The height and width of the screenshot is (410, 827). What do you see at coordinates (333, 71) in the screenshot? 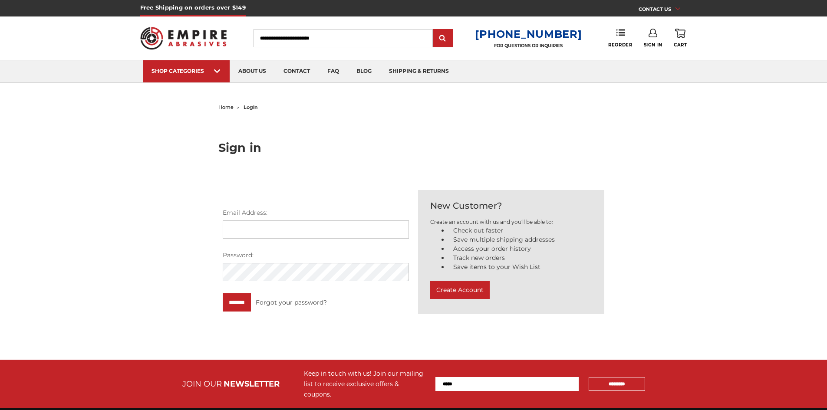
I see `a: faq` at bounding box center [333, 71].